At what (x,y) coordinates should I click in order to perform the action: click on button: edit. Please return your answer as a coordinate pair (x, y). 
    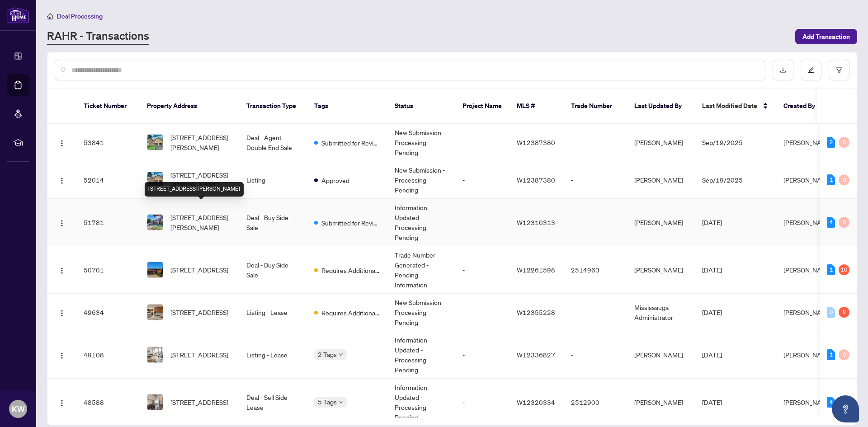
    Looking at the image, I should click on (811, 70).